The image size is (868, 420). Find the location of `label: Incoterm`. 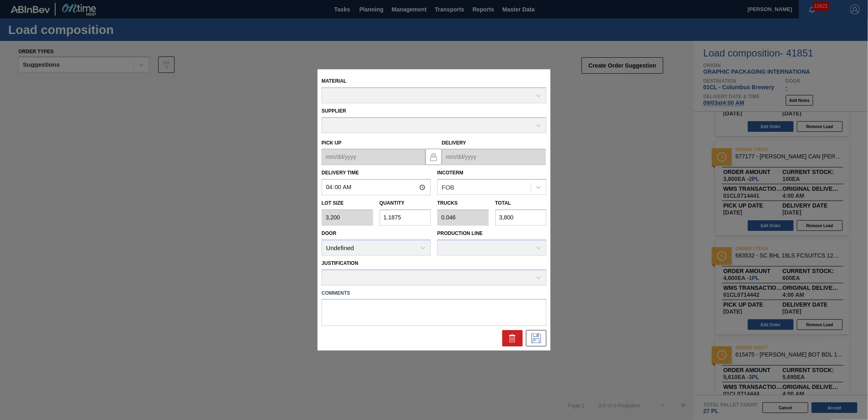

label: Incoterm is located at coordinates (450, 173).